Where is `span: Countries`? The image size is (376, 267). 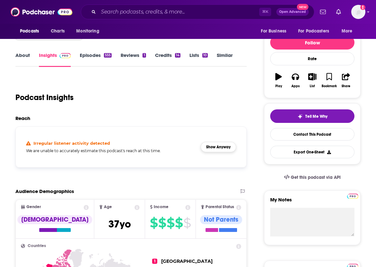
span: Countries is located at coordinates (37, 246).